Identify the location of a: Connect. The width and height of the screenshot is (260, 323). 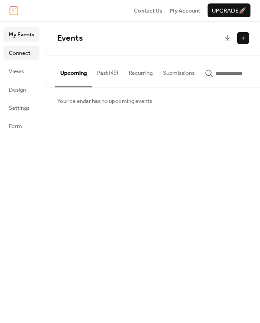
(21, 53).